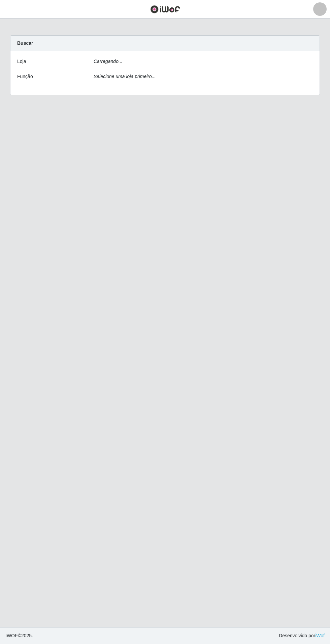 The width and height of the screenshot is (330, 644). Describe the element at coordinates (25, 43) in the screenshot. I see `strong: Buscar` at that location.